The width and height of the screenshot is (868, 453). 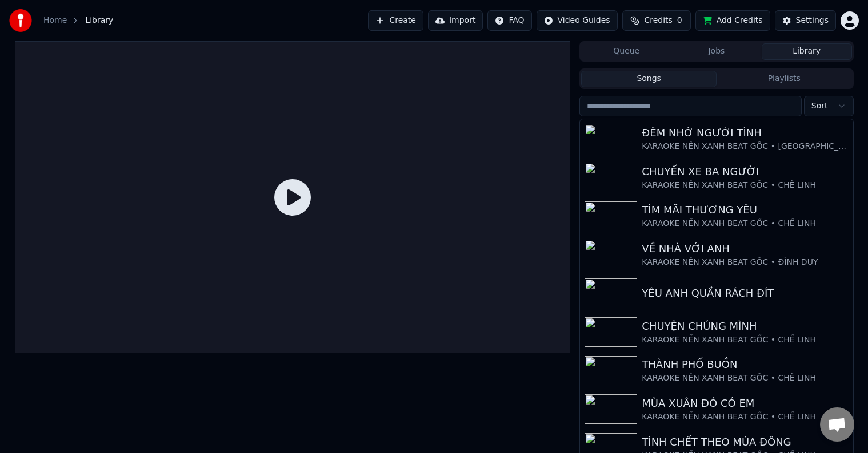 I want to click on button: Playlists, so click(x=784, y=79).